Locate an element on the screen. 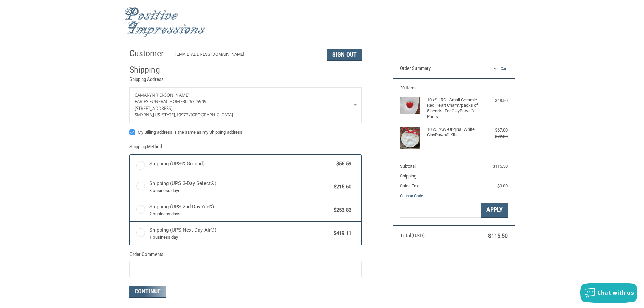 This screenshot has height=308, width=644. span: $419.11 is located at coordinates (341, 233).